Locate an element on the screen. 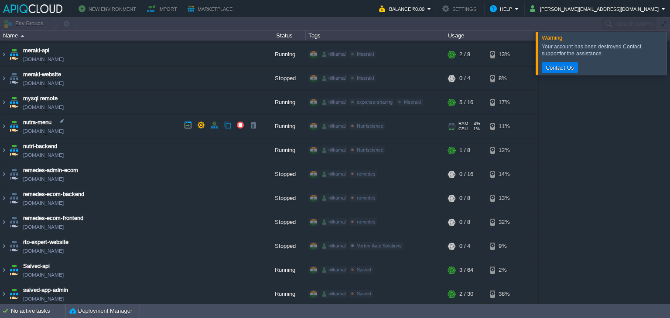  div: Tags is located at coordinates (376, 35).